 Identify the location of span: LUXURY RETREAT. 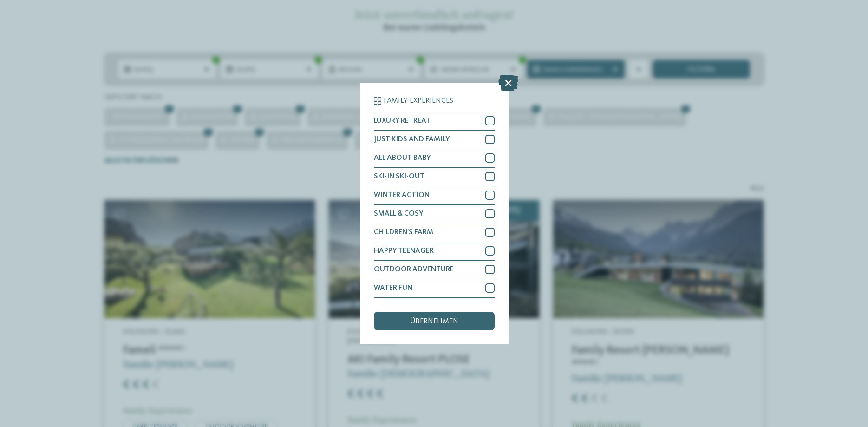
(402, 121).